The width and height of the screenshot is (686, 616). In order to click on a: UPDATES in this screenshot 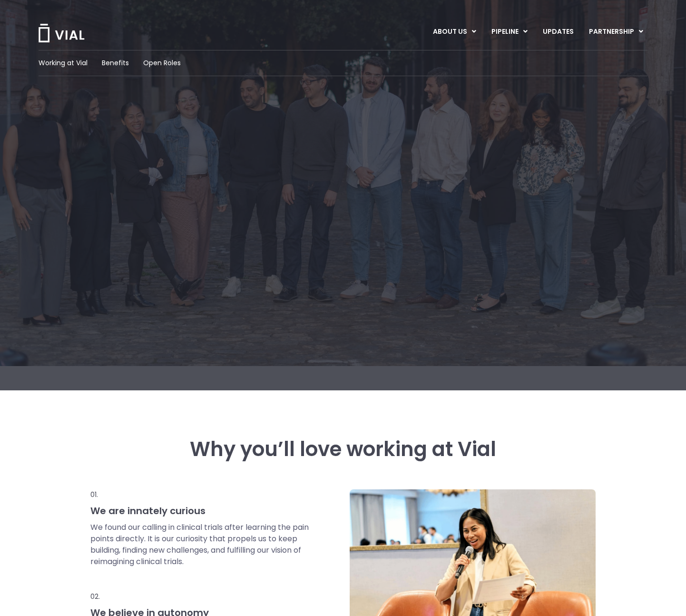, I will do `click(558, 32)`.